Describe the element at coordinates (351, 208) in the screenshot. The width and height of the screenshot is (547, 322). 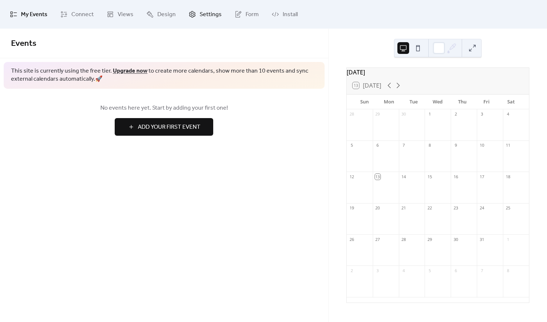
I see `div: 19` at that location.